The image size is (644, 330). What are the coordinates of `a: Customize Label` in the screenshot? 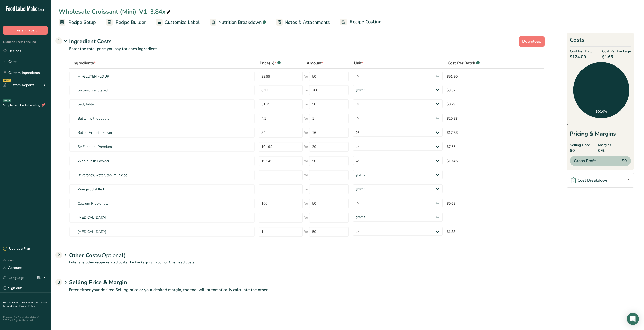 It's located at (178, 22).